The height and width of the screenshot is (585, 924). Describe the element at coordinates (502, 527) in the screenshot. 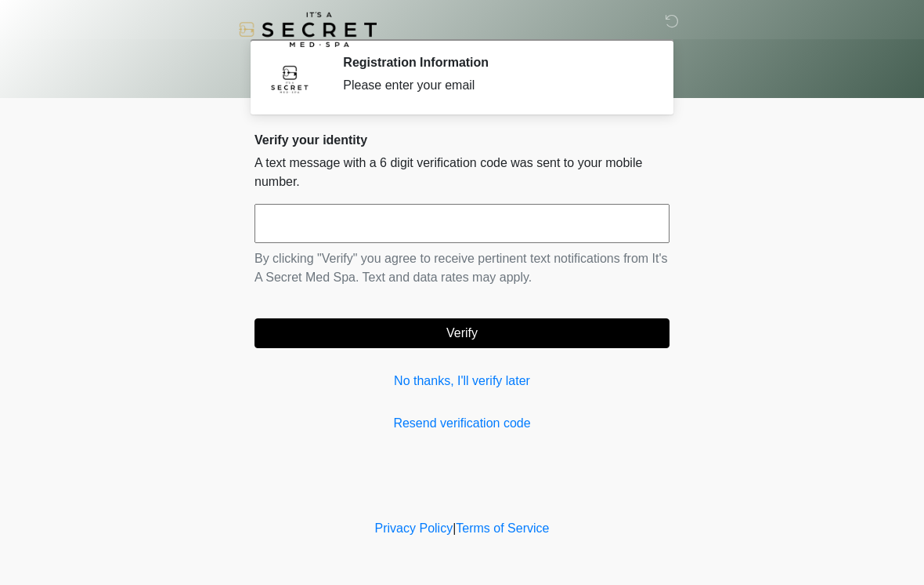

I see `a: Terms of Service` at that location.